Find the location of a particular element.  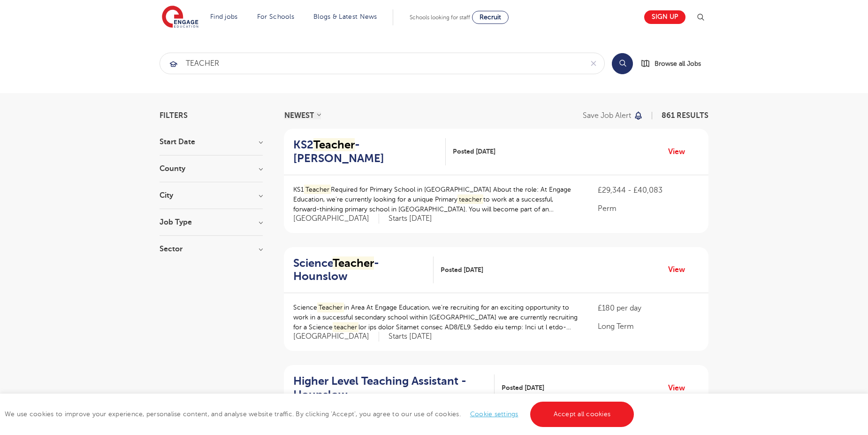

h3: County is located at coordinates (211, 169).